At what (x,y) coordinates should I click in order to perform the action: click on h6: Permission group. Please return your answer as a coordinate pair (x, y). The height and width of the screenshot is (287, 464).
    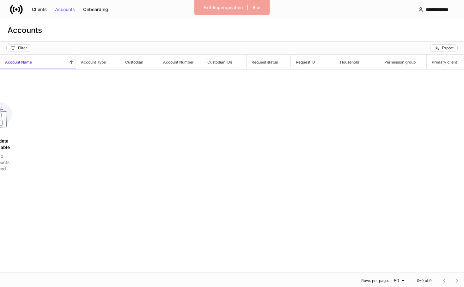
    Looking at the image, I should click on (397, 62).